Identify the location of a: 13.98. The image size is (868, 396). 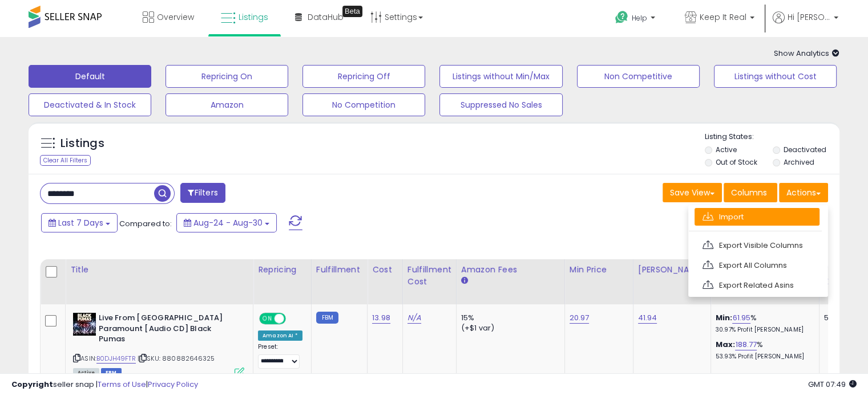
(381, 318).